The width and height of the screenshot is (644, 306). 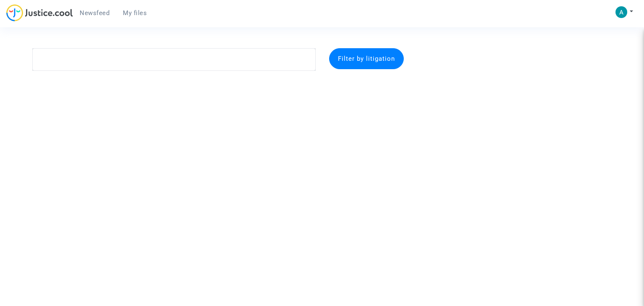 What do you see at coordinates (94, 13) in the screenshot?
I see `span: Newsfeed` at bounding box center [94, 13].